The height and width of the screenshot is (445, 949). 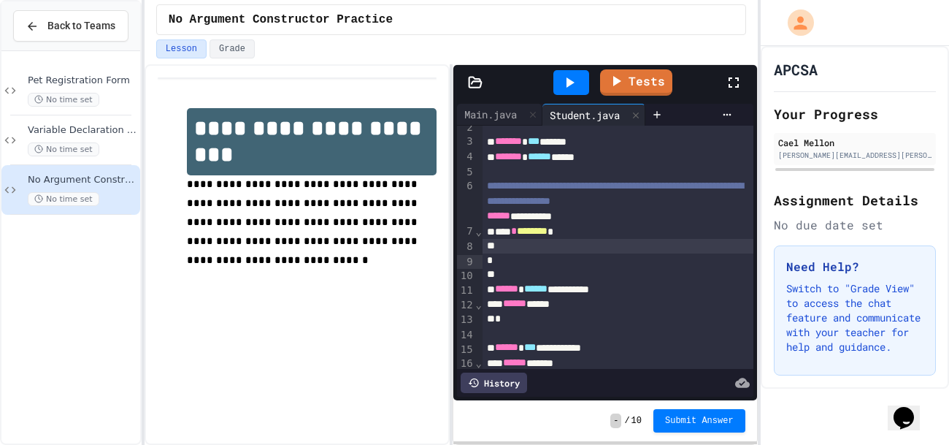 I want to click on span: 10, so click(x=637, y=421).